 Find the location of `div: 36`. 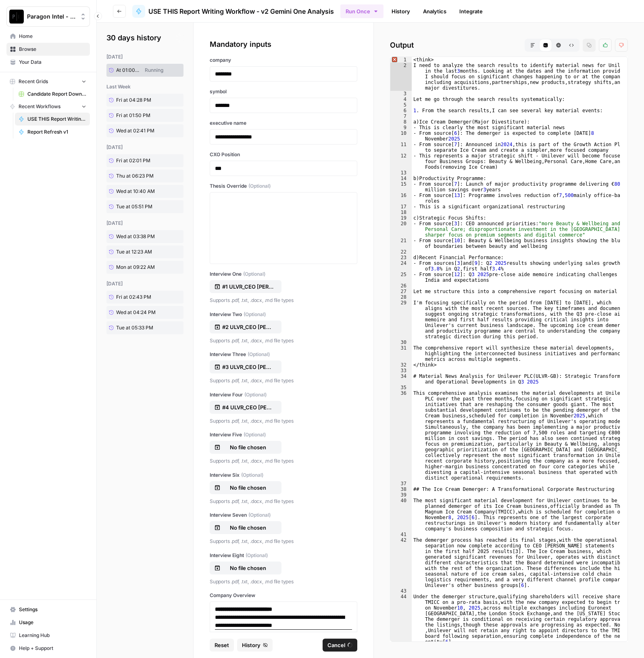

div: 36 is located at coordinates (401, 436).